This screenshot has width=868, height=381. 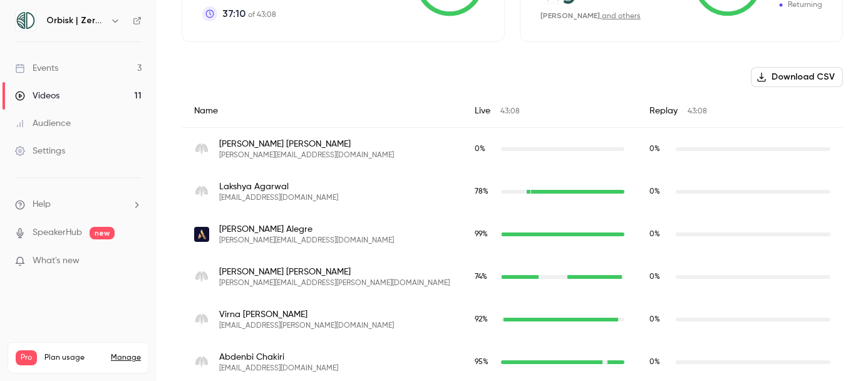 What do you see at coordinates (513, 234) in the screenshot?
I see `div: beatrice.alegre@accor.com` at bounding box center [513, 234].